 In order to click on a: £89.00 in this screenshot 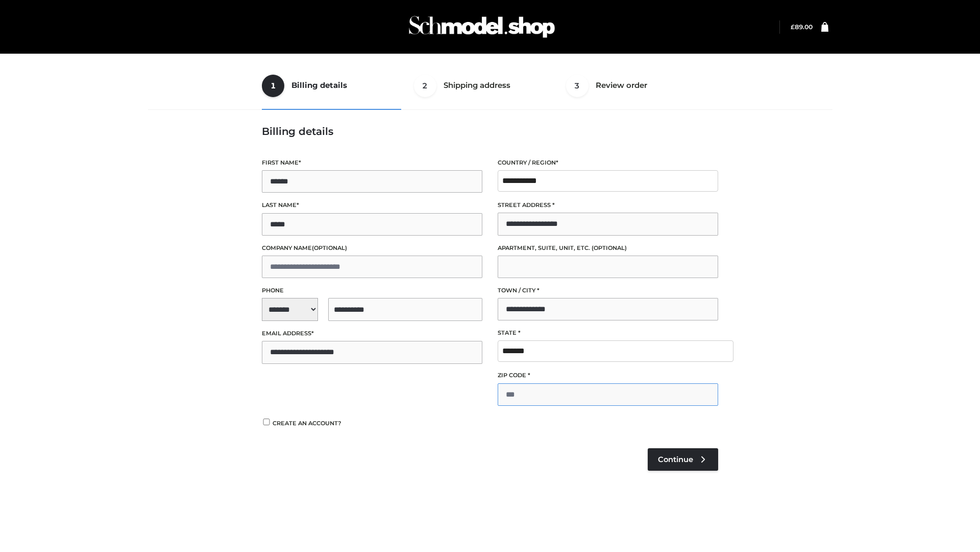, I will do `click(801, 26)`.